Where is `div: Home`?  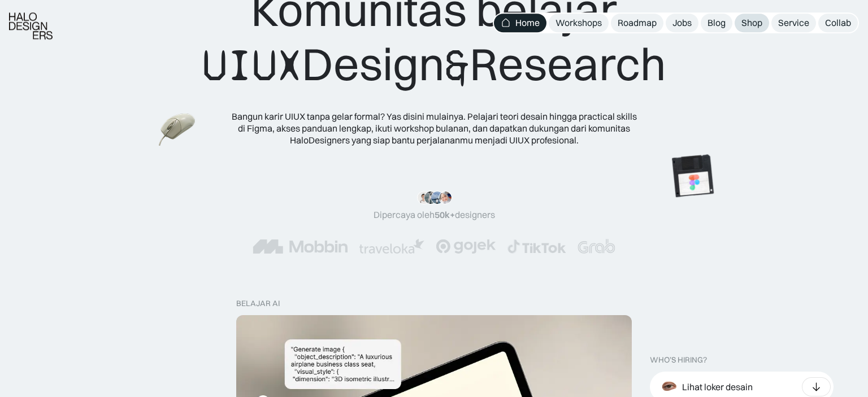
div: Home is located at coordinates (527, 23).